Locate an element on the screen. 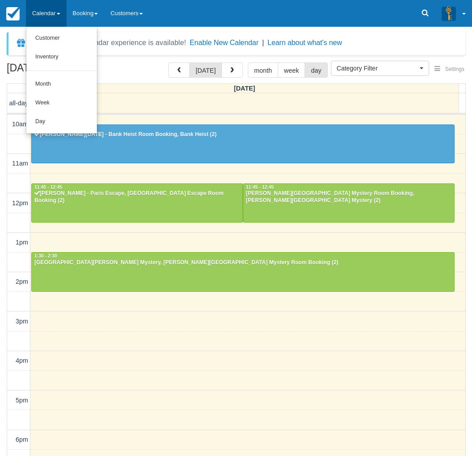 This screenshot has height=456, width=472. button: Category Filter is located at coordinates (380, 68).